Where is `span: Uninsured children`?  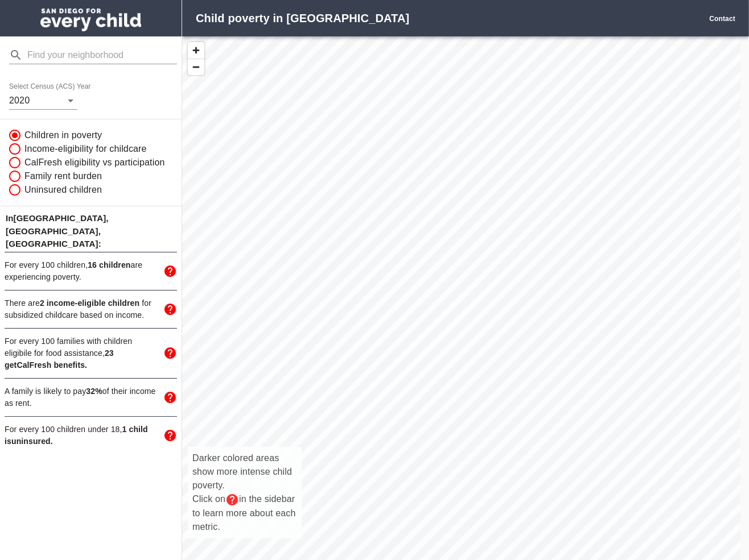
span: Uninsured children is located at coordinates (64, 190).